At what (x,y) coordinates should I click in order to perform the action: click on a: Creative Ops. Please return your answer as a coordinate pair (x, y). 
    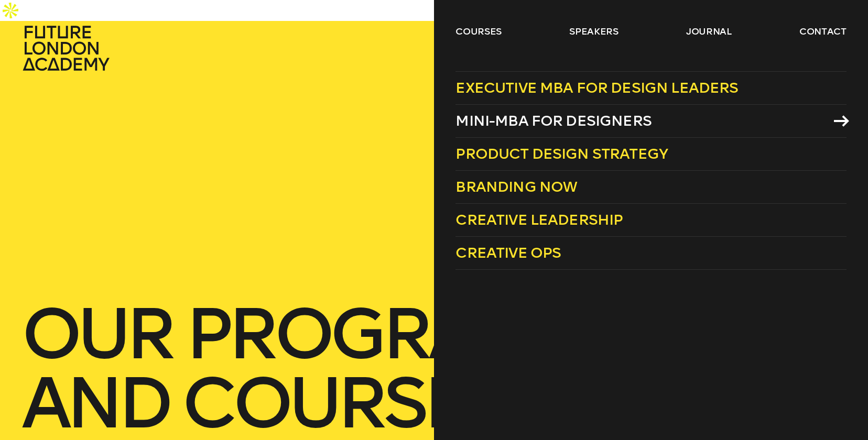
    Looking at the image, I should click on (651, 253).